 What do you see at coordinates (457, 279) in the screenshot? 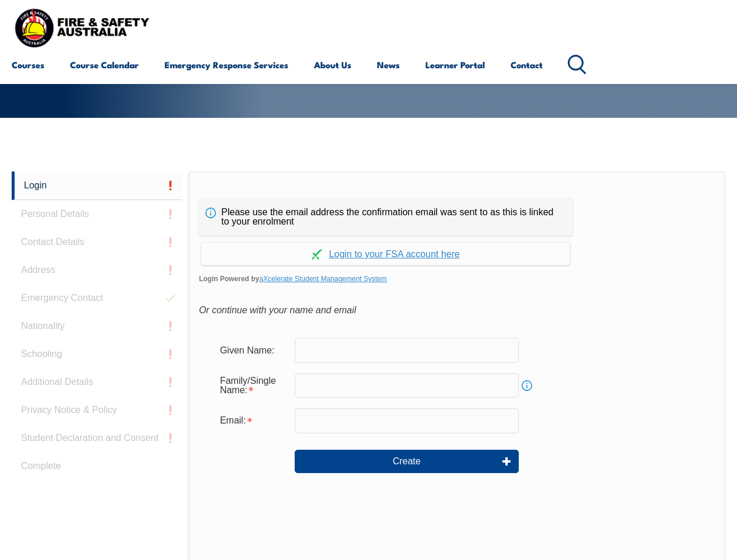
I see `span: Login Powered by` at bounding box center [457, 279].